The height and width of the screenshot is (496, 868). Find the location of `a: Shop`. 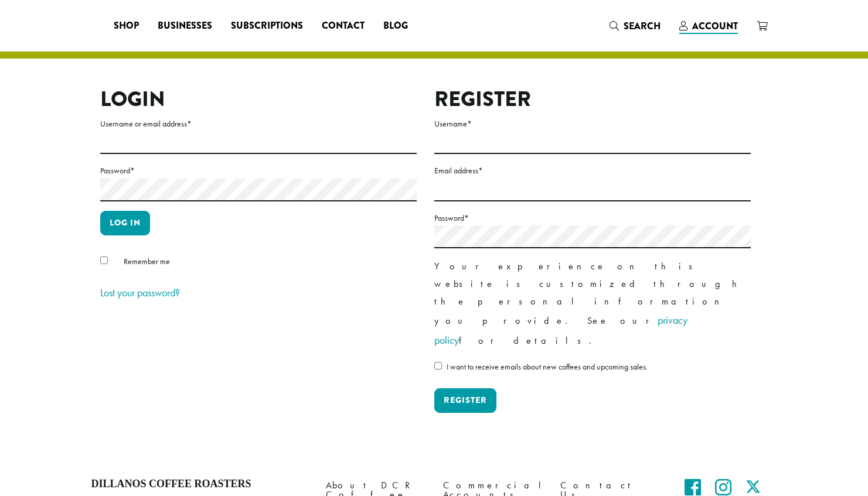

a: Shop is located at coordinates (126, 26).